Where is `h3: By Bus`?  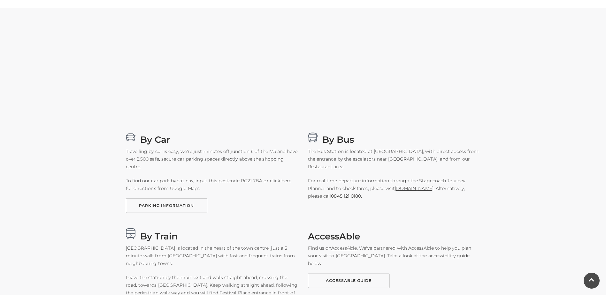 h3: By Bus is located at coordinates (394, 137).